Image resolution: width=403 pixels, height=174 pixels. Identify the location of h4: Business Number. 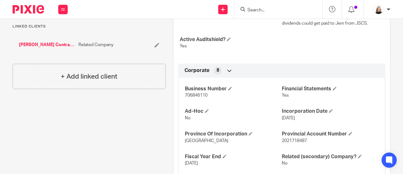
(234, 89).